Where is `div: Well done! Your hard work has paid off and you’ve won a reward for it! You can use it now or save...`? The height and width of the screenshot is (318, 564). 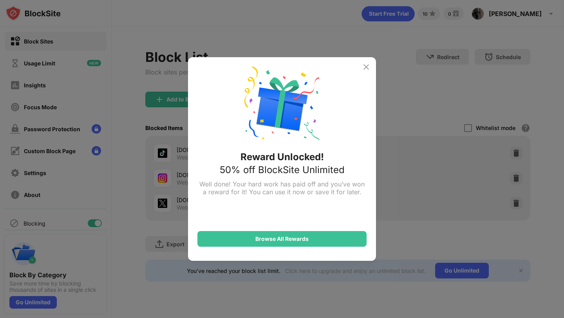 div: Well done! Your hard work has paid off and you’ve won a reward for it! You can use it now or save... is located at coordinates (282, 188).